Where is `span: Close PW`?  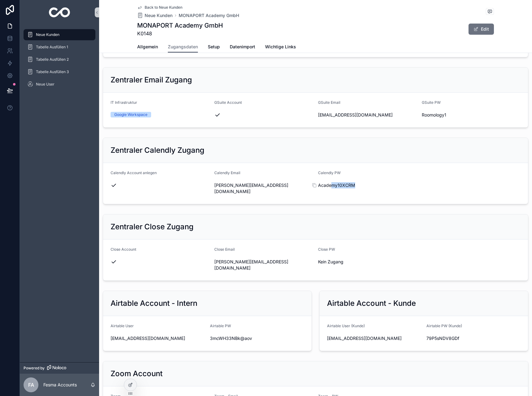 span: Close PW is located at coordinates (326, 249).